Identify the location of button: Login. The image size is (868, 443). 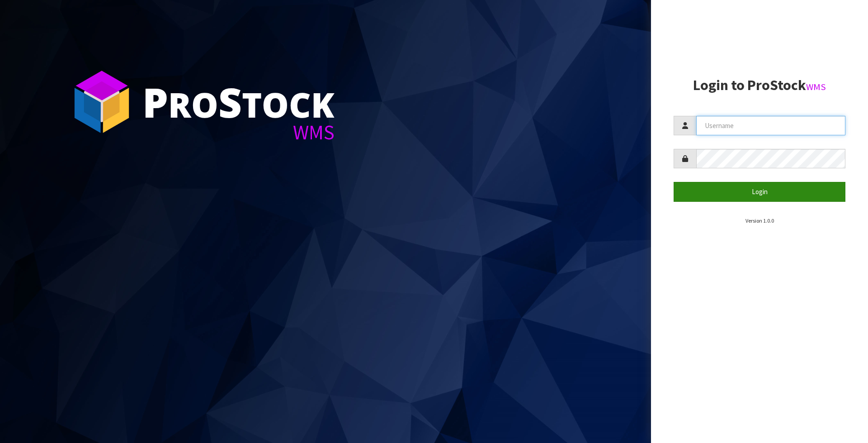
(759, 192).